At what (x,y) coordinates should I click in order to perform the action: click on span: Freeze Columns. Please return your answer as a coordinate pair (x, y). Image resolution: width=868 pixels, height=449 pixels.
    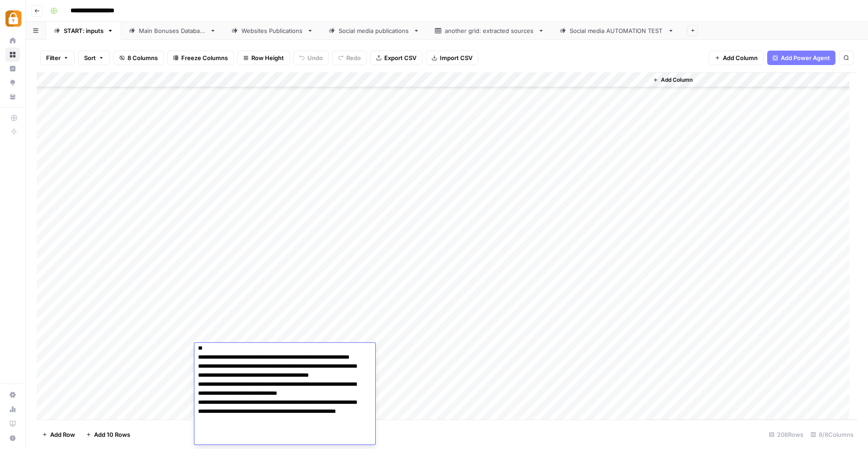
    Looking at the image, I should click on (204, 58).